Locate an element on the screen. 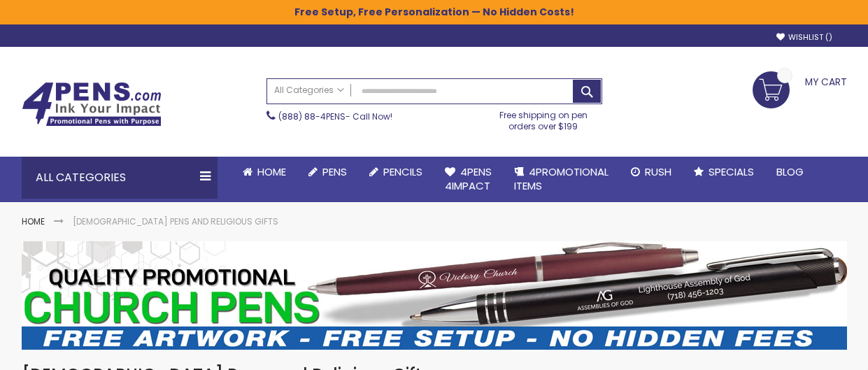  a: (888) 88-4PENS is located at coordinates (312, 116).